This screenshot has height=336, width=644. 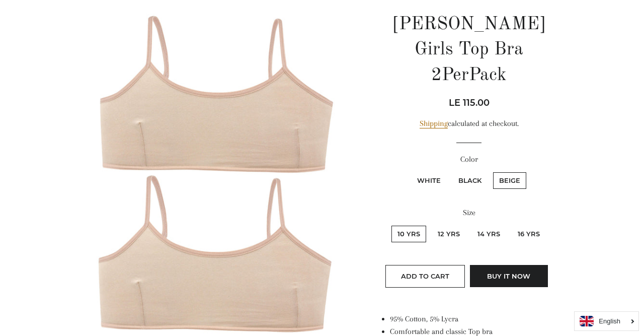 What do you see at coordinates (425, 276) in the screenshot?
I see `button: Add to Cart` at bounding box center [425, 276].